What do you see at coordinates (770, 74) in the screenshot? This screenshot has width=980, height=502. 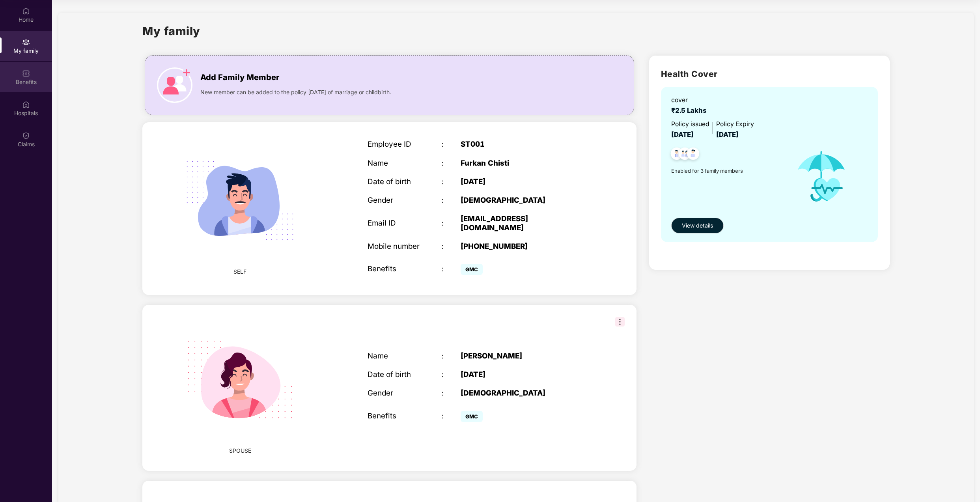 I see `h2: Health Cover` at bounding box center [770, 74].